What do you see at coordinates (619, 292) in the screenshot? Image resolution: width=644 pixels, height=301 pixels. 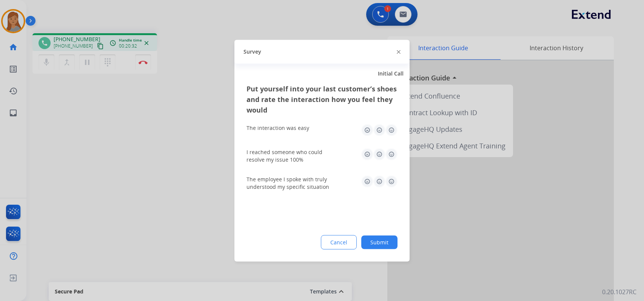 I see `p: 0.20.1027RC` at bounding box center [619, 292].